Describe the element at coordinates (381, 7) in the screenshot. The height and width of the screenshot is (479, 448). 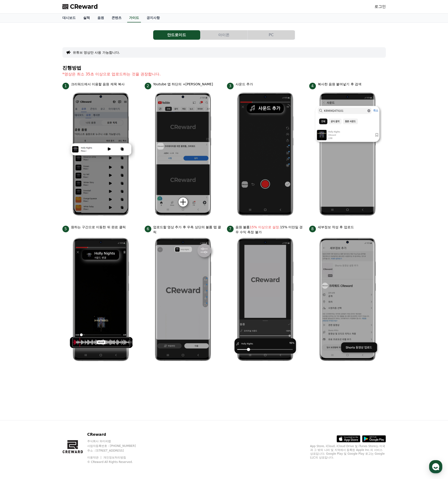
I see `a: 로그인` at that location.